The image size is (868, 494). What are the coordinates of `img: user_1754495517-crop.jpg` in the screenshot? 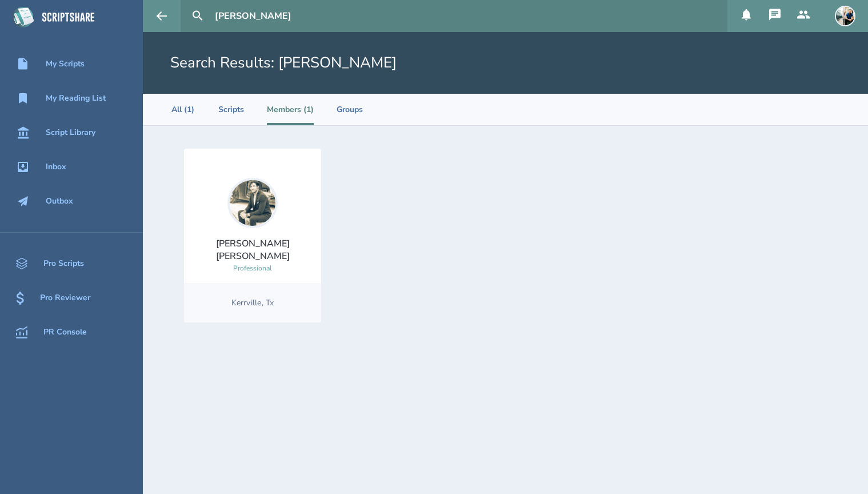 It's located at (253, 203).